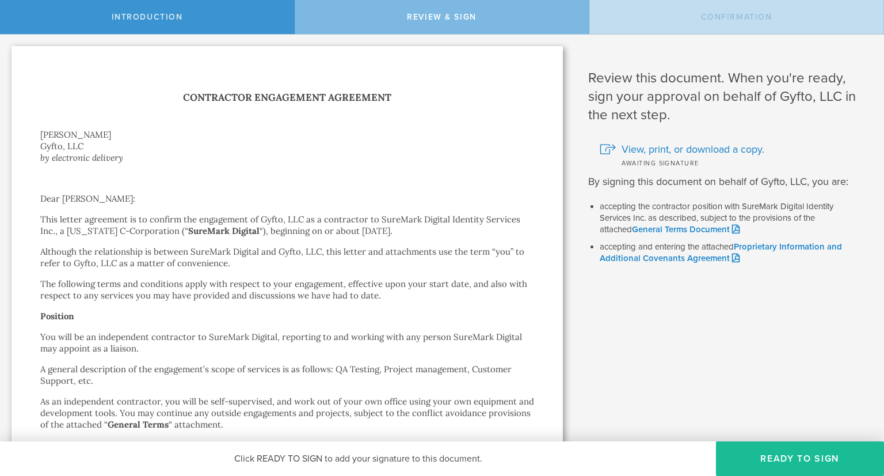  I want to click on strong: Compensation, so click(70, 445).